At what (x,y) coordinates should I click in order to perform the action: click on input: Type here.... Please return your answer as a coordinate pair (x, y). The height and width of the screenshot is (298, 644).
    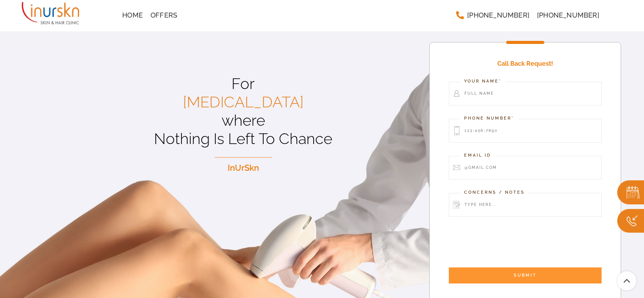
    Looking at the image, I should click on (525, 205).